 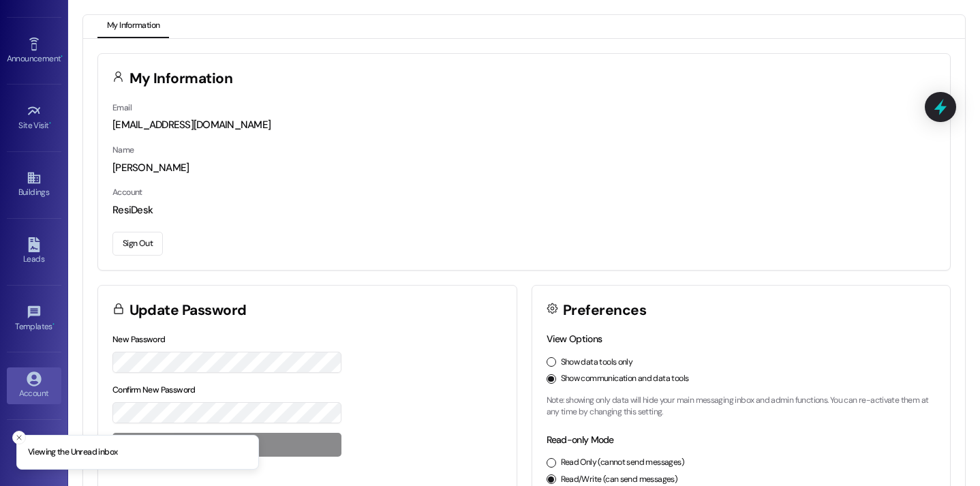 What do you see at coordinates (188, 310) in the screenshot?
I see `h3: Update Password` at bounding box center [188, 310].